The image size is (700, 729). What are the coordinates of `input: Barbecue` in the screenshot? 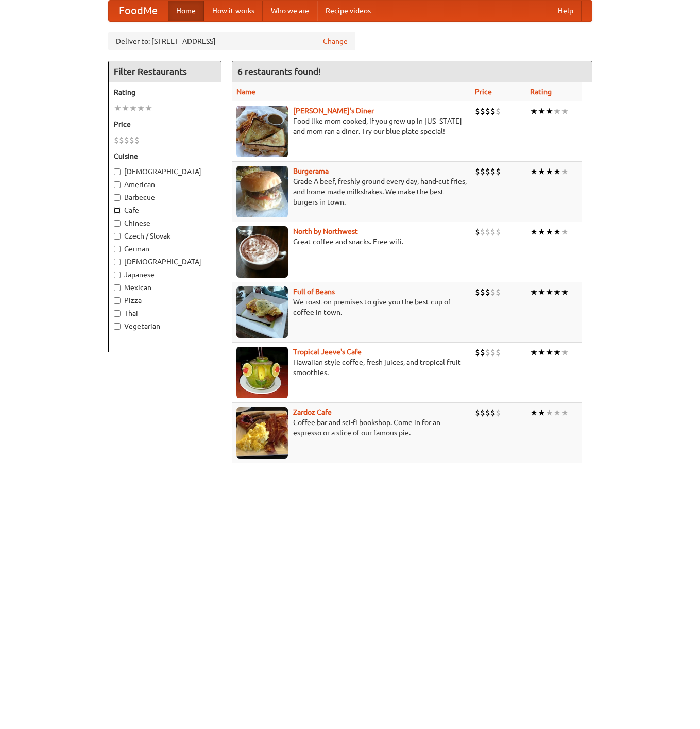 It's located at (117, 197).